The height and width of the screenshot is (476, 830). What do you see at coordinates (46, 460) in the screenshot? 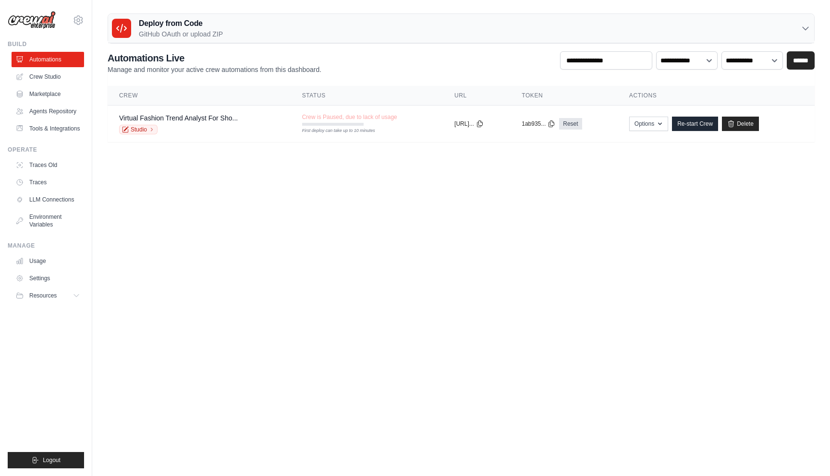
I see `button: Logout` at bounding box center [46, 460].